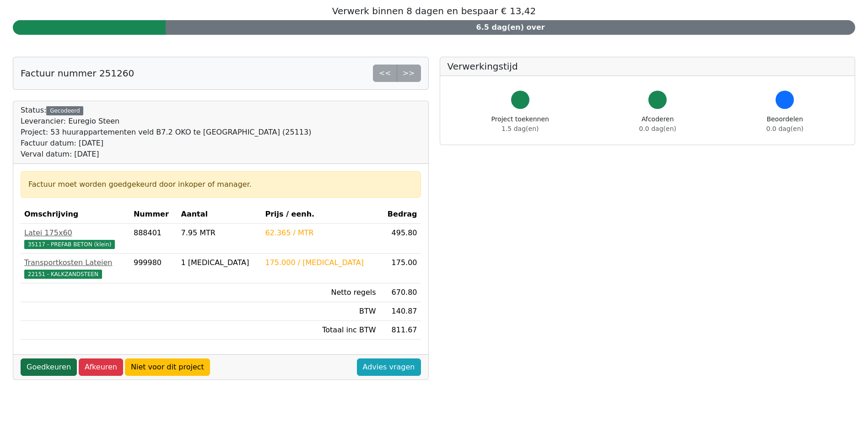 Image resolution: width=868 pixels, height=423 pixels. What do you see at coordinates (320, 214) in the screenshot?
I see `th: Prijs / eenh.` at bounding box center [320, 214].